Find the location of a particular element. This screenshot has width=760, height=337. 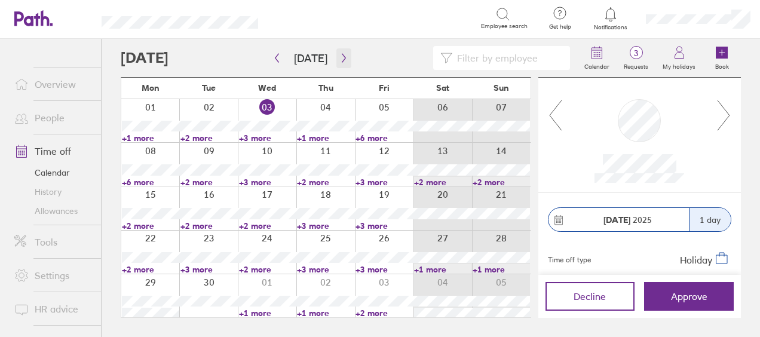

span: Employee search is located at coordinates (504, 26).